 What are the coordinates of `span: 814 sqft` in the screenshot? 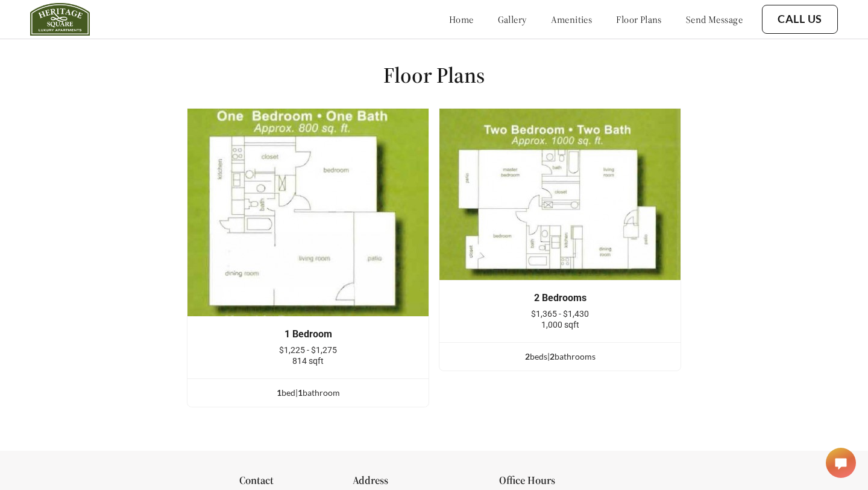 It's located at (308, 361).